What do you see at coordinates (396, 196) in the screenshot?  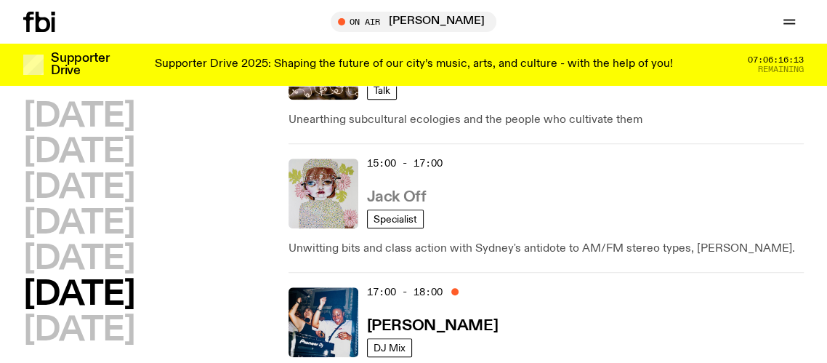 I see `a: Jack Off` at bounding box center [396, 196].